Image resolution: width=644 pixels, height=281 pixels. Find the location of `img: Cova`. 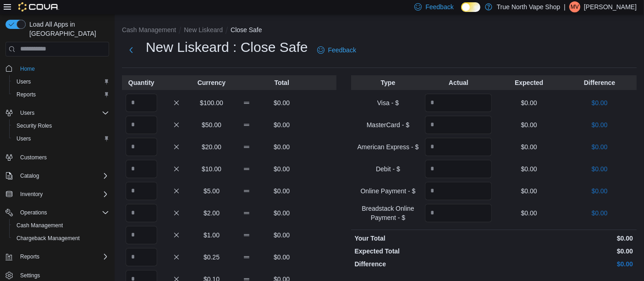

img: Cova is located at coordinates (39, 7).